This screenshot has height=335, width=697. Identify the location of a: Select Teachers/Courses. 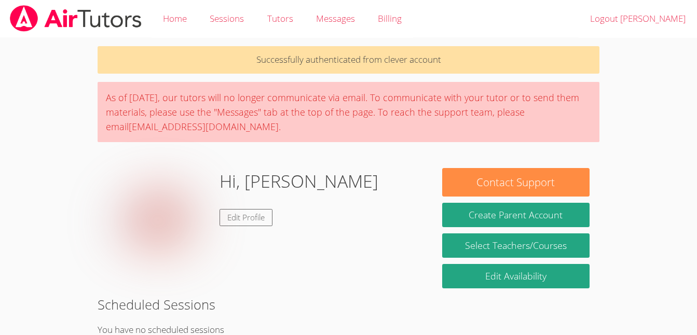
(516, 245).